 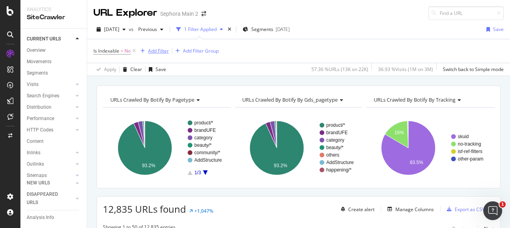 I want to click on div: 57.36 % URLs ( 13K on 22K ), so click(x=340, y=69).